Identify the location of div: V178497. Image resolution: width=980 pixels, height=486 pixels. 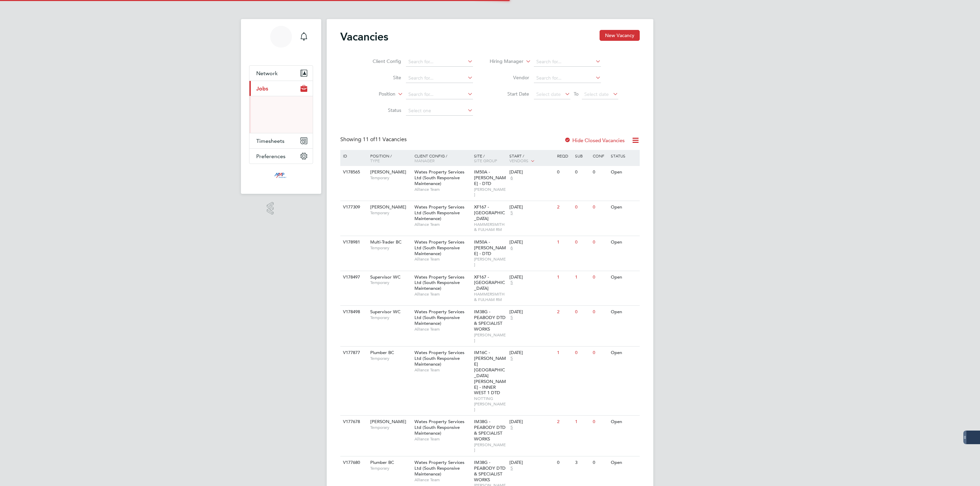
(353, 277).